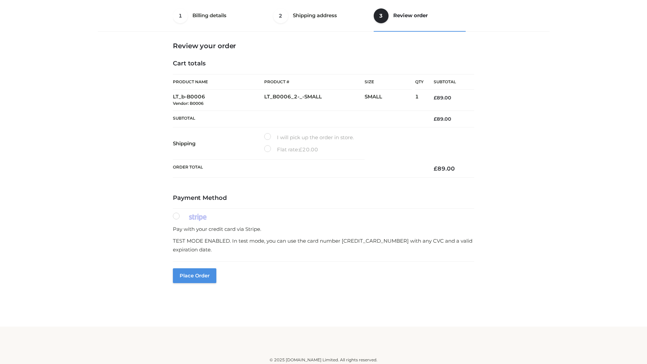 The image size is (647, 364). Describe the element at coordinates (218, 82) in the screenshot. I see `th: Product Name` at that location.